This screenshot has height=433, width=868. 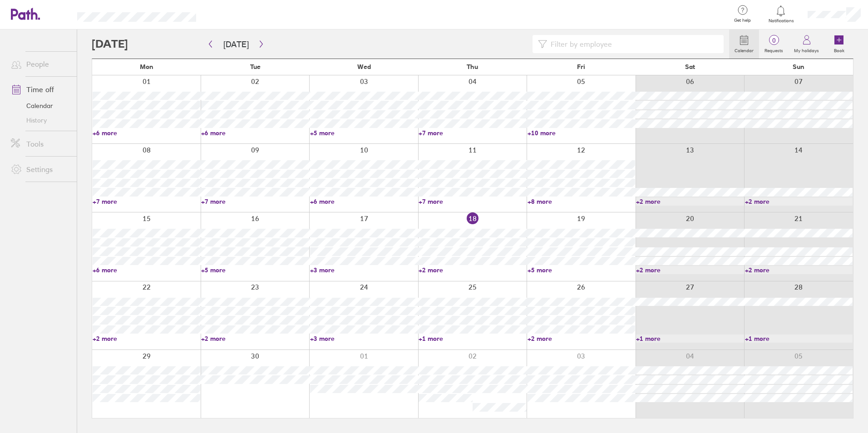 What do you see at coordinates (839, 44) in the screenshot?
I see `a: Book` at bounding box center [839, 44].